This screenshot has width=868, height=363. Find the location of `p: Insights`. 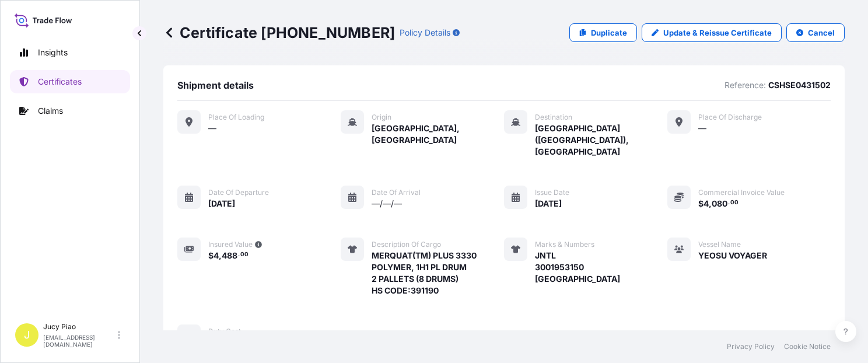

p: Insights is located at coordinates (53, 53).